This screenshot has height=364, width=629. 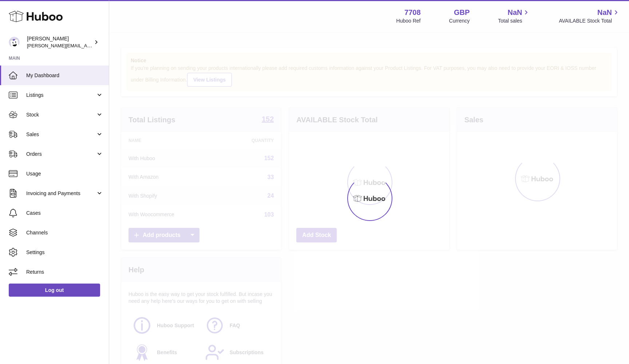 I want to click on img: victor@erbology.co, so click(x=14, y=42).